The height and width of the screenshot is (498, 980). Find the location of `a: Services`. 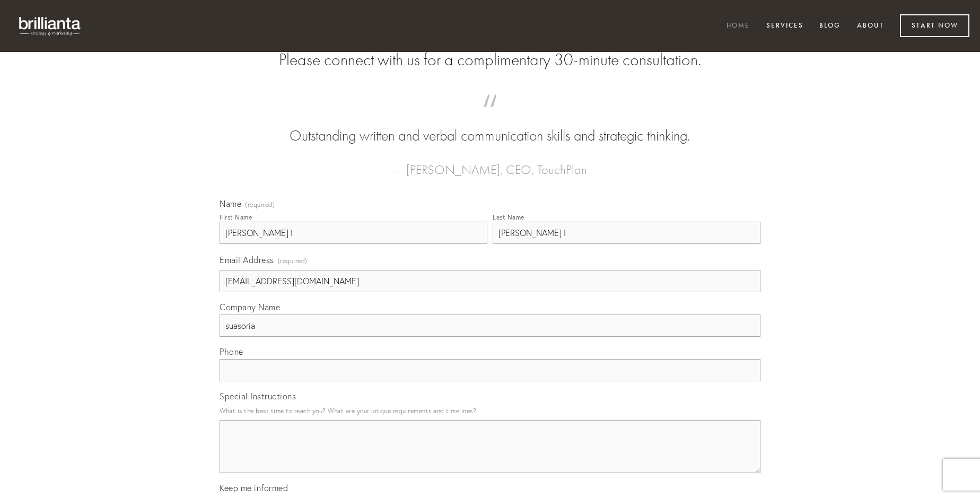

a: Services is located at coordinates (785, 26).